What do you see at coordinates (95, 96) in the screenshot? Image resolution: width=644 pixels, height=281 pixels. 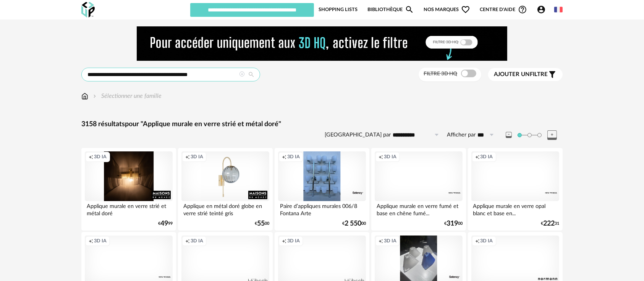 I see `img: svg+xml;base64,PHN2ZyB3aWR0aD0iMTYiIGhlaWdodD0iMTYiIHZpZXdCb3g9IjAgMCAxNiAxNiIgZmlsbD0ibm9uZSIgeG...` at bounding box center [95, 96].